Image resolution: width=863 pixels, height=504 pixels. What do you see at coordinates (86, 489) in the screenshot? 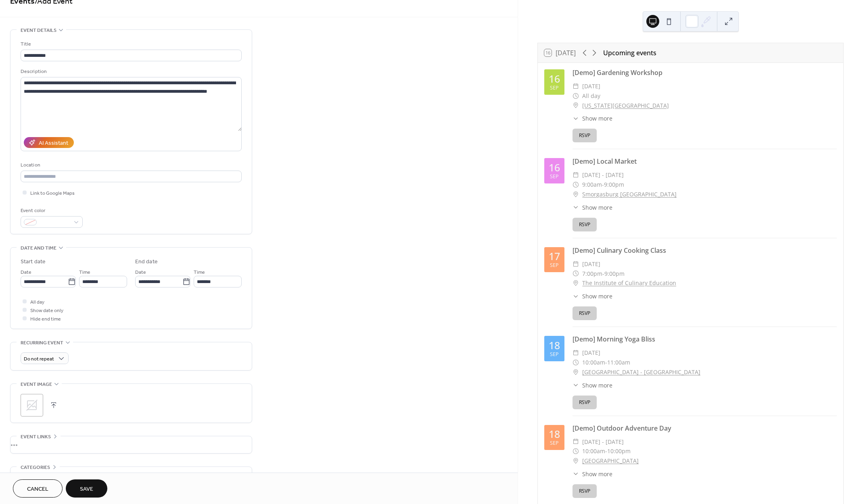
I see `button: Save` at bounding box center [86, 489].